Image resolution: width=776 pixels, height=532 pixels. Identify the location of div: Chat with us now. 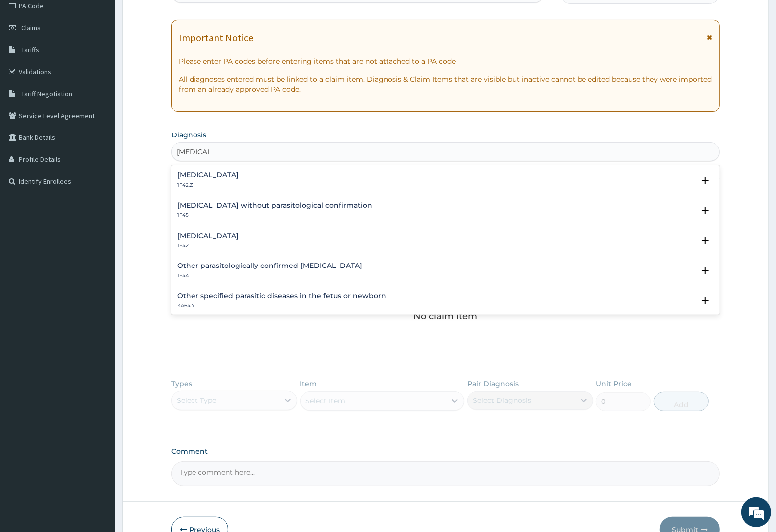
(110, 63).